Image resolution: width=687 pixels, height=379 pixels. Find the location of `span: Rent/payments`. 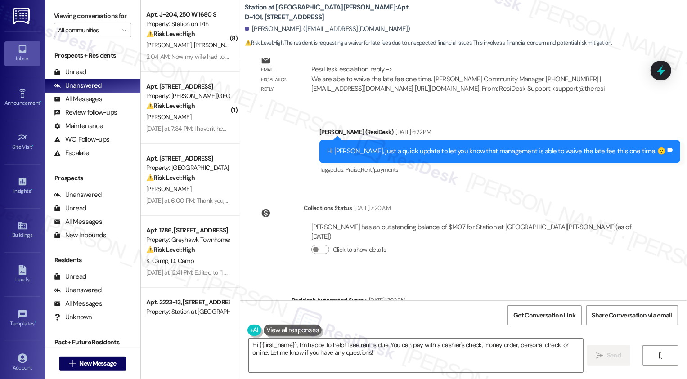

span: Rent/payments is located at coordinates (380, 170).